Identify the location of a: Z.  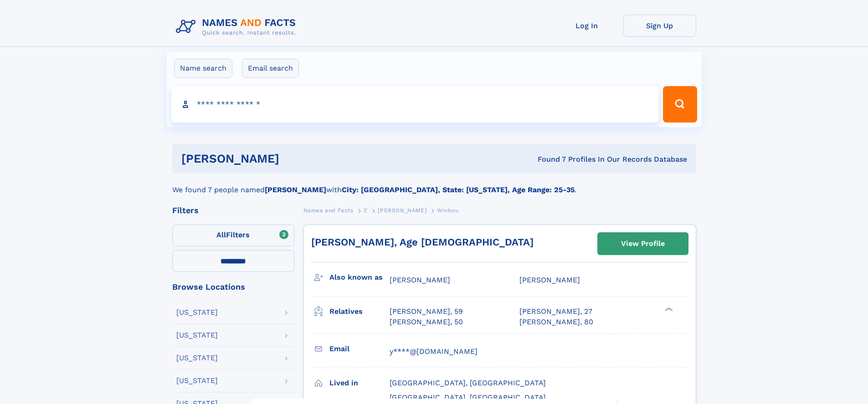
(366, 210).